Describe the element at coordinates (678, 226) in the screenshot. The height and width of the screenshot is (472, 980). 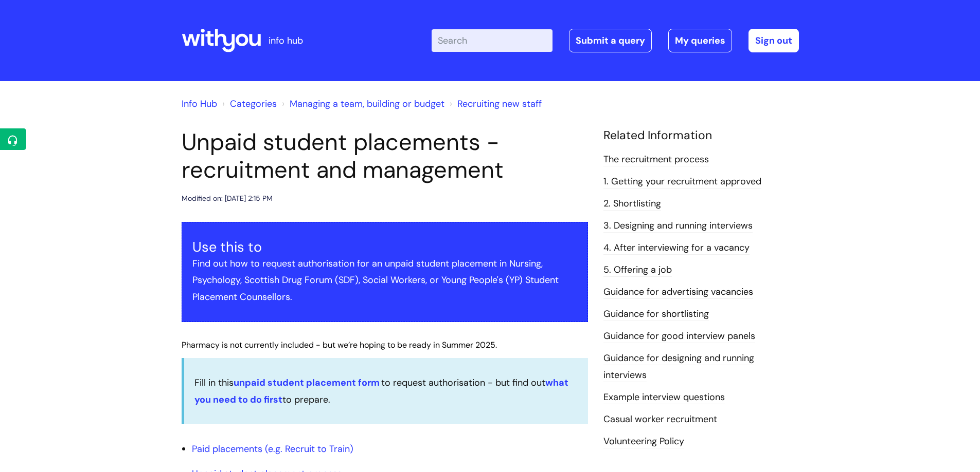
I see `a: 3. Designing and running interviews` at that location.